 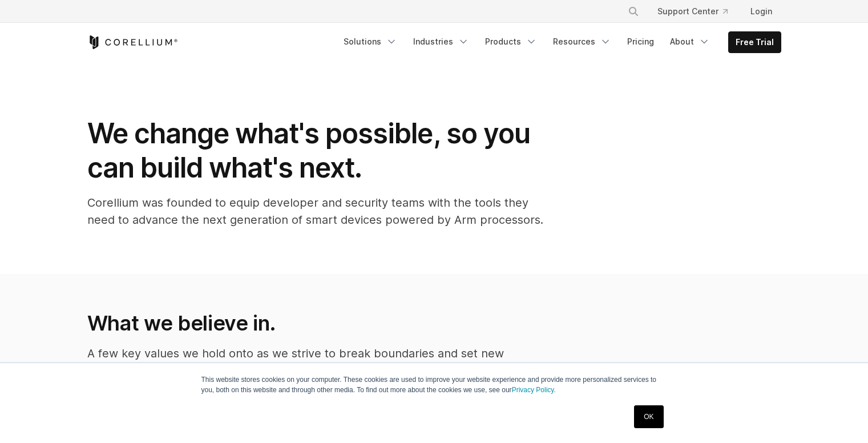 I want to click on a: Corellium Home, so click(x=133, y=43).